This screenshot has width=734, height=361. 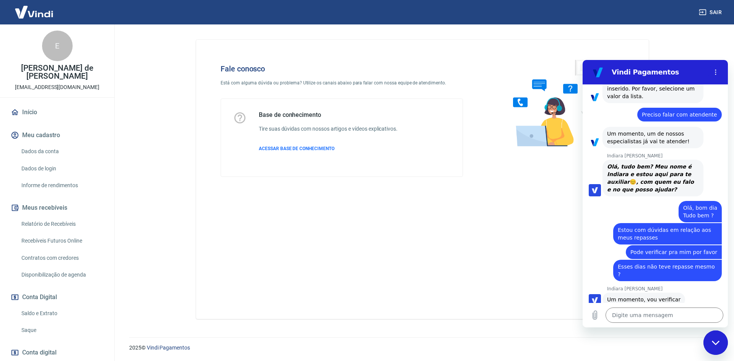 I want to click on strong: Olá, tudo bem? Meu nome é Indiara e estou aqui para te auxiliar, so click(x=66, y=114).